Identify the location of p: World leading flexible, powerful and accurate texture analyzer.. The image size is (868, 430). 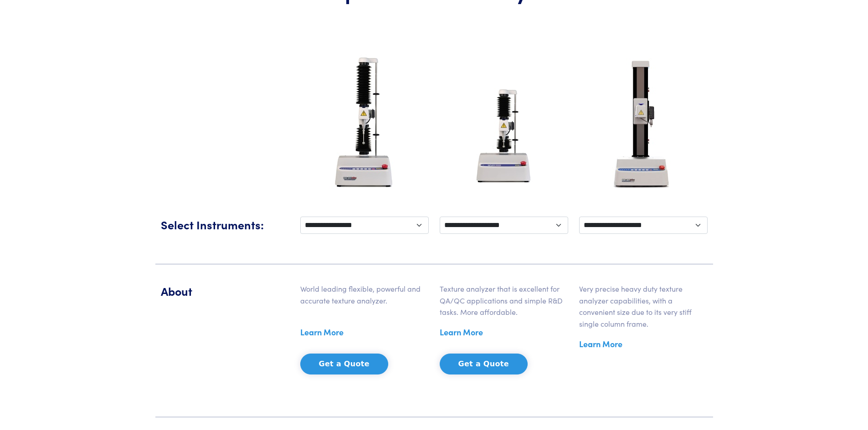
(365, 294).